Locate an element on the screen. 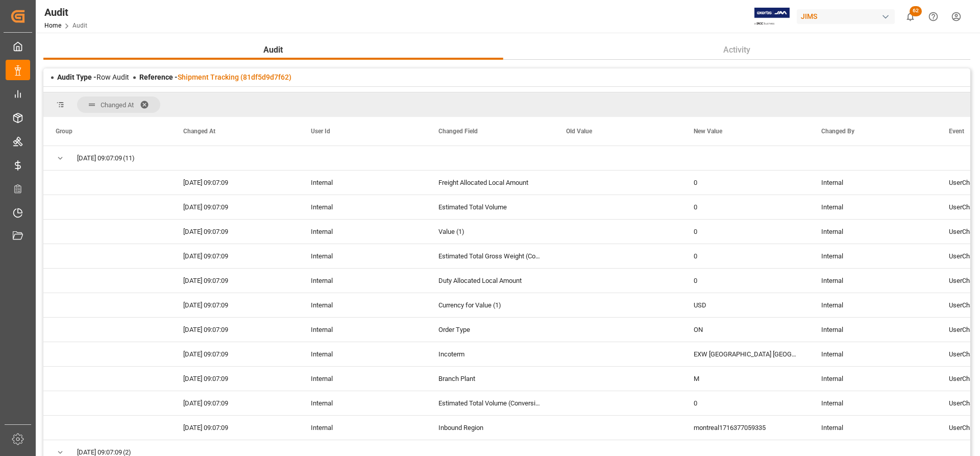  span: Reference - is located at coordinates (215, 77).